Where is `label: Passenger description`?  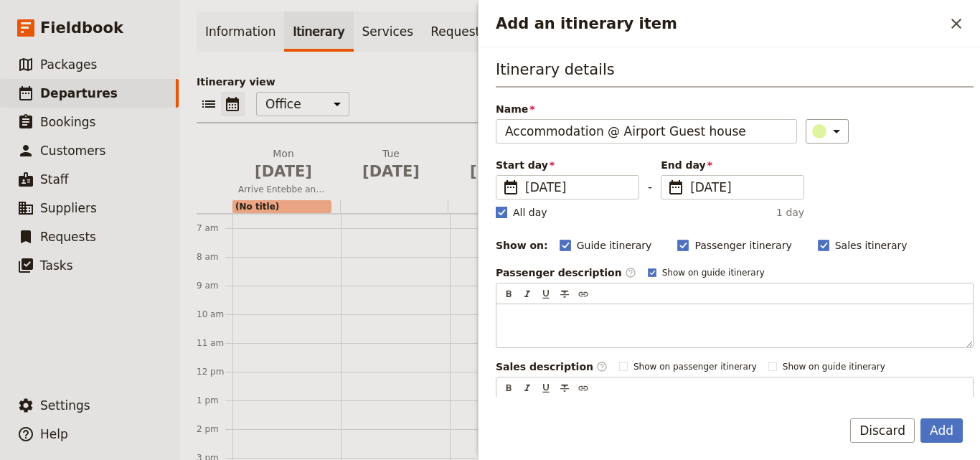
label: Passenger description is located at coordinates (566, 273).